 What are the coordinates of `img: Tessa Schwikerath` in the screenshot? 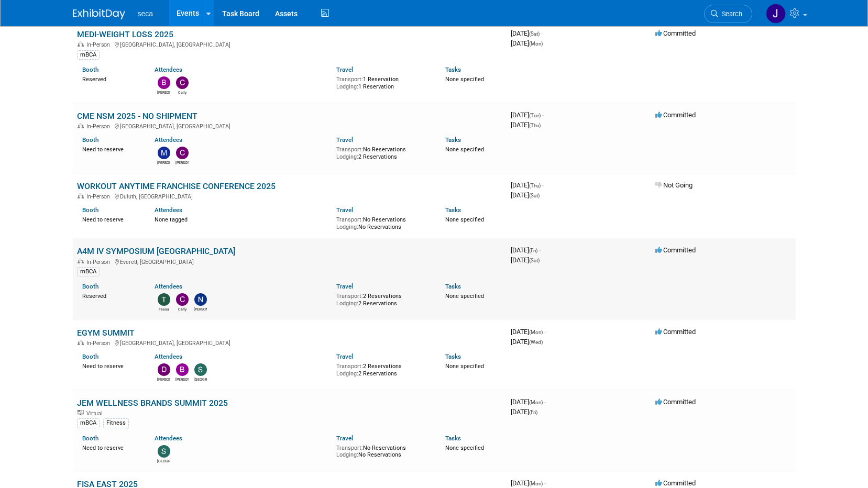 It's located at (164, 299).